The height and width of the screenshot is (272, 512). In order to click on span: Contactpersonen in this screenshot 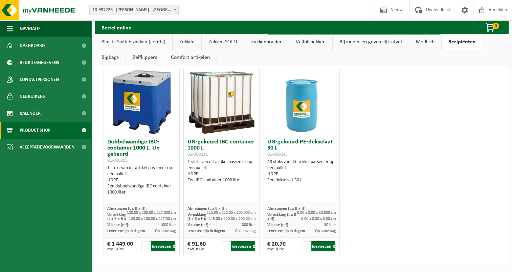, I will do `click(39, 80)`.